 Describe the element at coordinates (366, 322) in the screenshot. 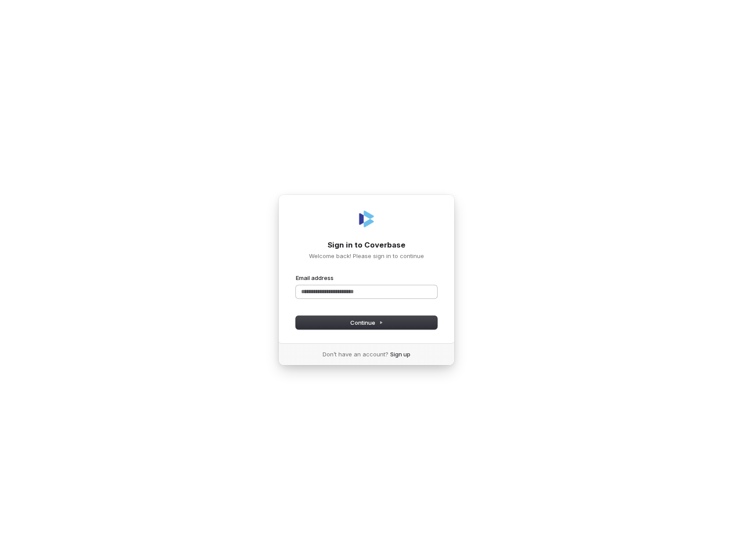

I see `span: Continue` at that location.